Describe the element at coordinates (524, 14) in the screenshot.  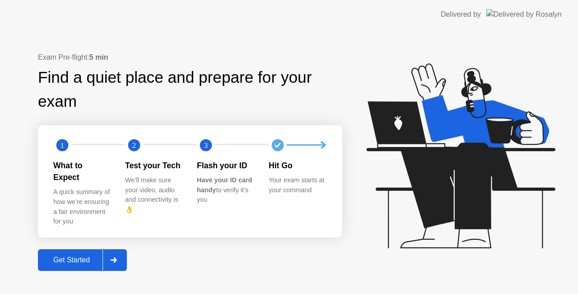
I see `img: Delivered by Rosalyn` at that location.